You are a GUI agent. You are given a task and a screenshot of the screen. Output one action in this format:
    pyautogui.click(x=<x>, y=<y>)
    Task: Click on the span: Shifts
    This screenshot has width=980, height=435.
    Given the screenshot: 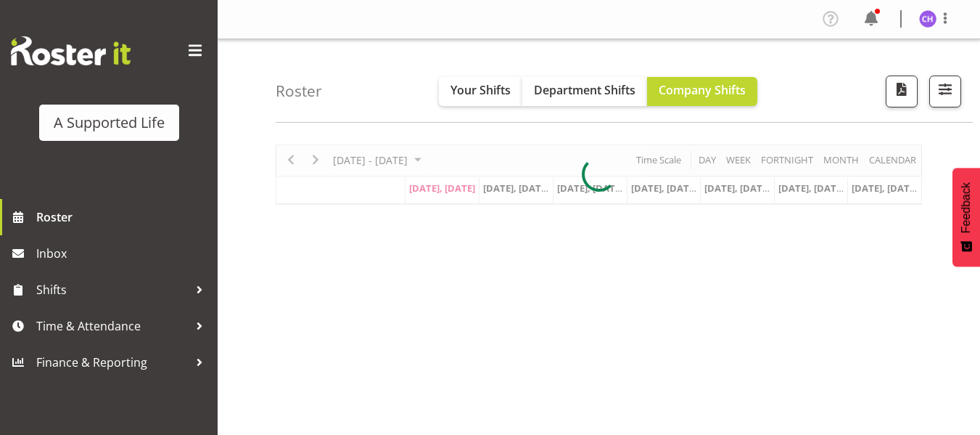 What is the action you would take?
    pyautogui.click(x=113, y=290)
    